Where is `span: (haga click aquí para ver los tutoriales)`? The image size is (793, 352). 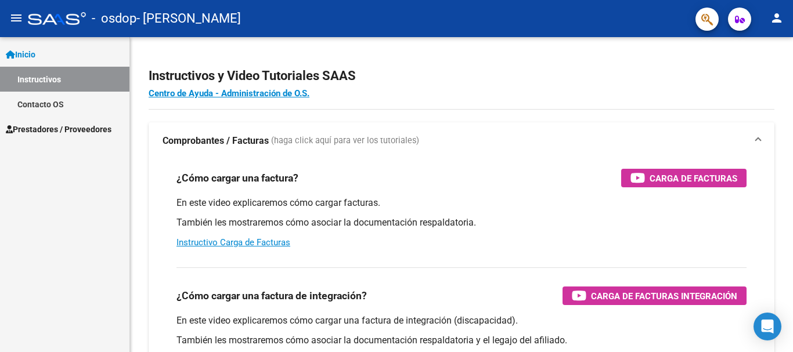 span: (haga click aquí para ver los tutoriales) is located at coordinates (345, 141).